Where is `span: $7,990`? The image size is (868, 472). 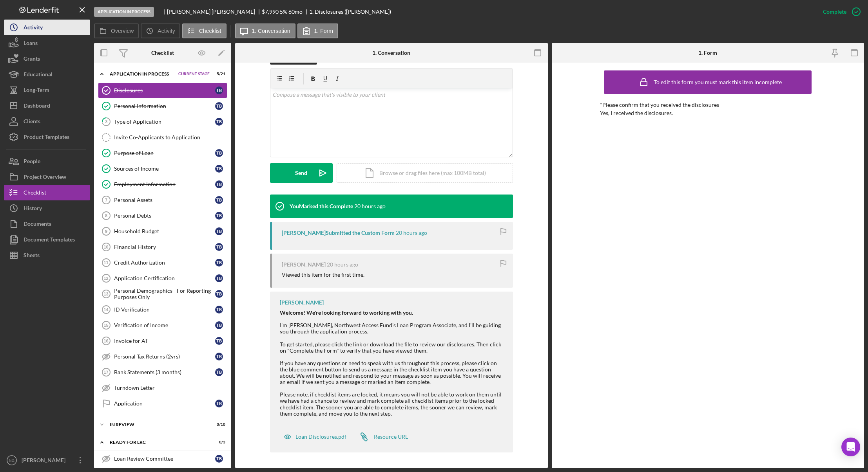 span: $7,990 is located at coordinates (270, 11).